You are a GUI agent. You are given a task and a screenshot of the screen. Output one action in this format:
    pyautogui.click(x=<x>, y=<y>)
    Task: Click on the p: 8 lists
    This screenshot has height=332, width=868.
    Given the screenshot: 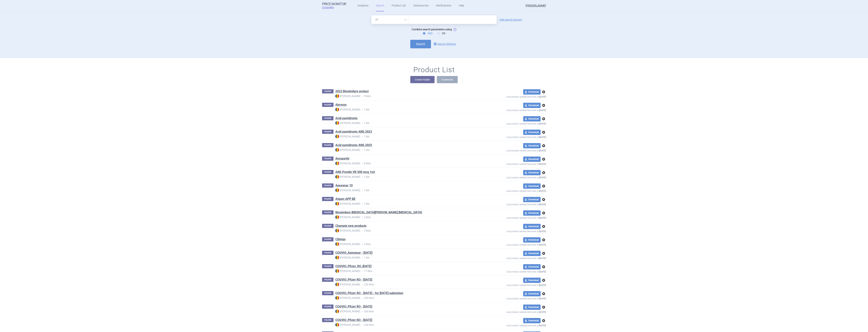 What is the action you would take?
    pyautogui.click(x=407, y=164)
    